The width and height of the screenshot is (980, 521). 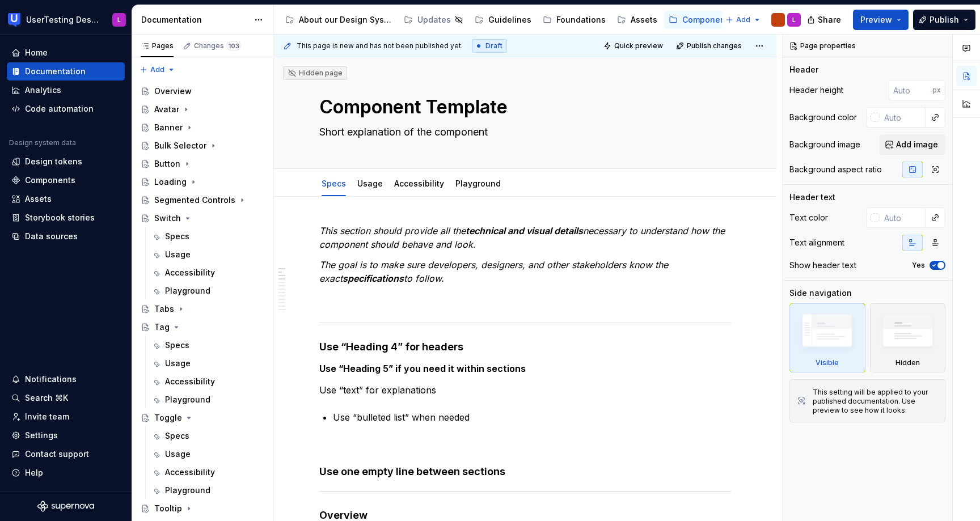 I want to click on span: Publish, so click(x=944, y=20).